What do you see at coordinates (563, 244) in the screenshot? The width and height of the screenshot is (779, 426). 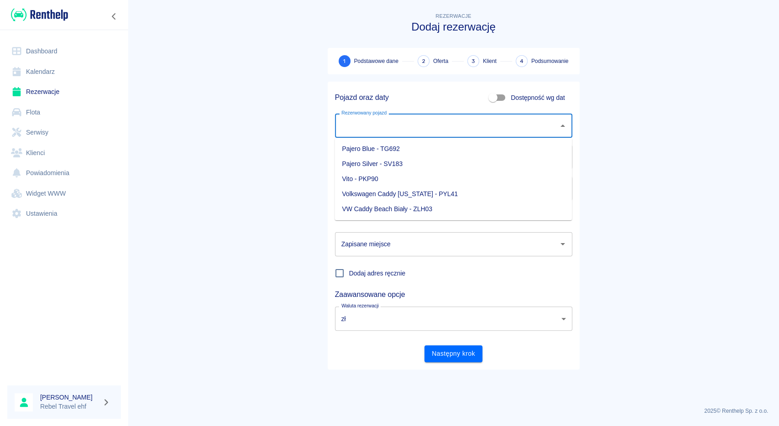 I see `button: Otwórz` at bounding box center [563, 244].